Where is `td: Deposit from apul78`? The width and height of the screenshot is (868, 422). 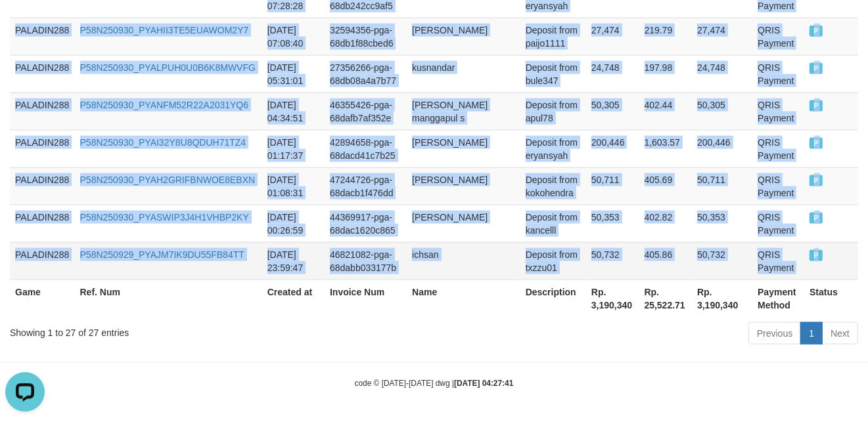 td: Deposit from apul78 is located at coordinates (553, 111).